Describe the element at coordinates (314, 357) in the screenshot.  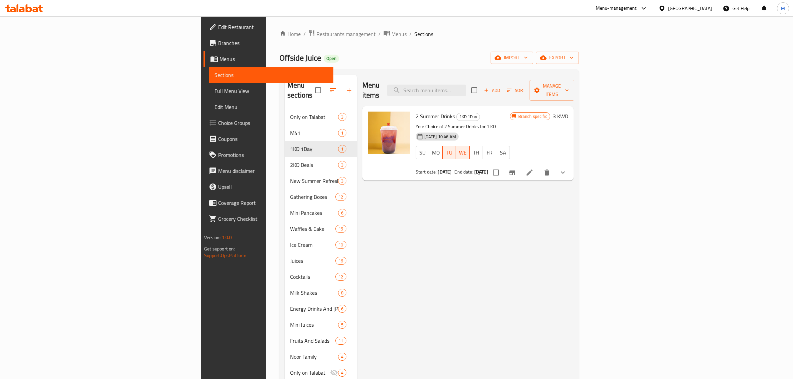
I see `span: Noor Family` at that location.